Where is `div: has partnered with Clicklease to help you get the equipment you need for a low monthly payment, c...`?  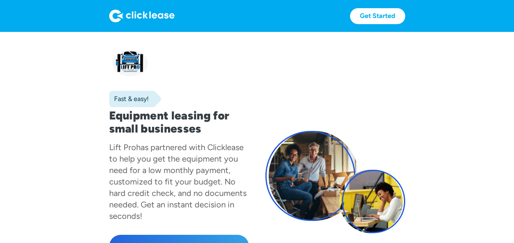
div: has partnered with Clicklease to help you get the equipment you need for a low monthly payment, c... is located at coordinates (178, 181).